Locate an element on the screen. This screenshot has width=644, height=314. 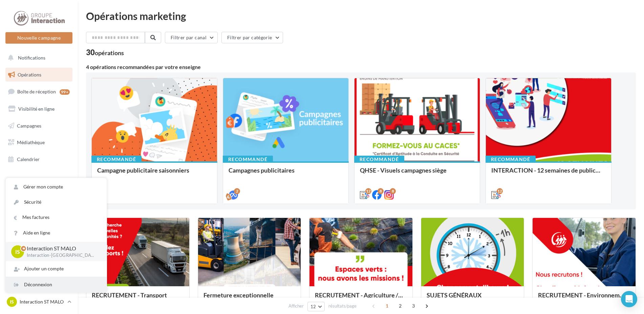
div: RECRUTEMENT - Agriculture / Espaces verts is located at coordinates (361, 299).